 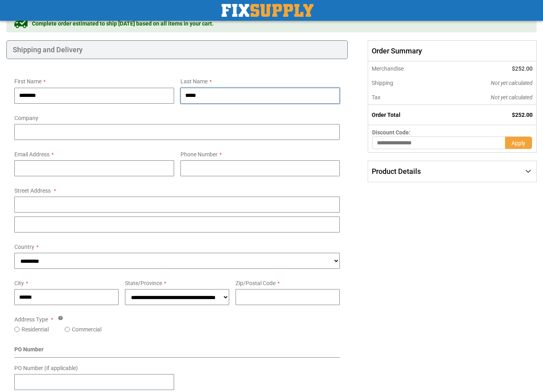 I want to click on button: Apply, so click(x=518, y=143).